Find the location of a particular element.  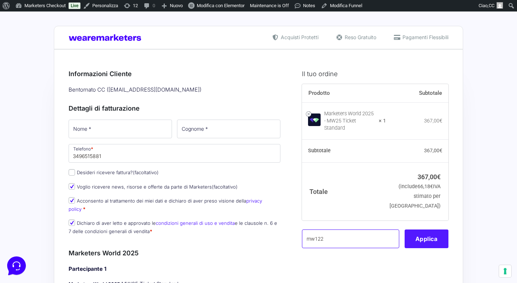

input: Telefono * is located at coordinates (175, 153).